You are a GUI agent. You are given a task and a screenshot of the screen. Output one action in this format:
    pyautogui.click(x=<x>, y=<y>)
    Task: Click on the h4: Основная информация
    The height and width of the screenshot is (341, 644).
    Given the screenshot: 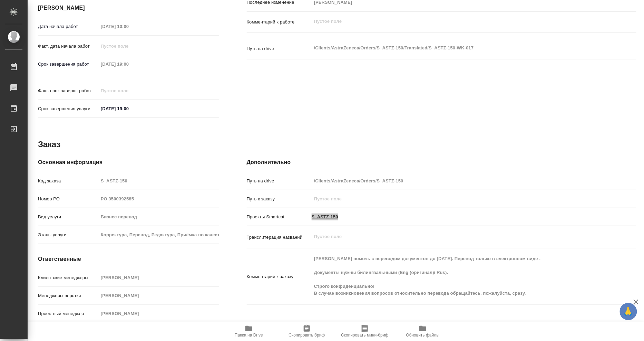 What is the action you would take?
    pyautogui.click(x=129, y=162)
    